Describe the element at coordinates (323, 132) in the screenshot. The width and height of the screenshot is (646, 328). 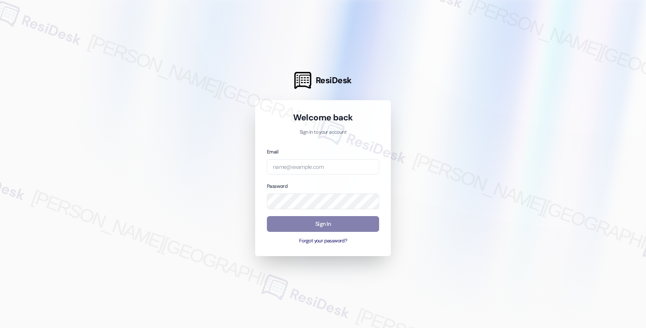
I see `p: Sign in to your account` at that location.